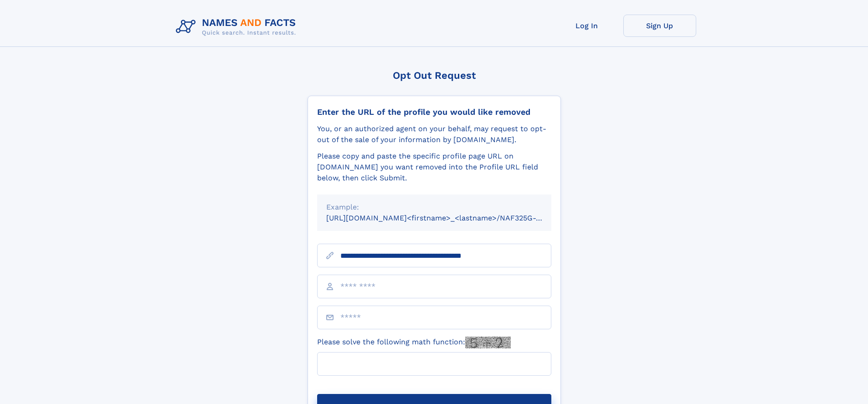  Describe the element at coordinates (434, 112) in the screenshot. I see `div: Enter the URL of the profile you would like removed` at that location.